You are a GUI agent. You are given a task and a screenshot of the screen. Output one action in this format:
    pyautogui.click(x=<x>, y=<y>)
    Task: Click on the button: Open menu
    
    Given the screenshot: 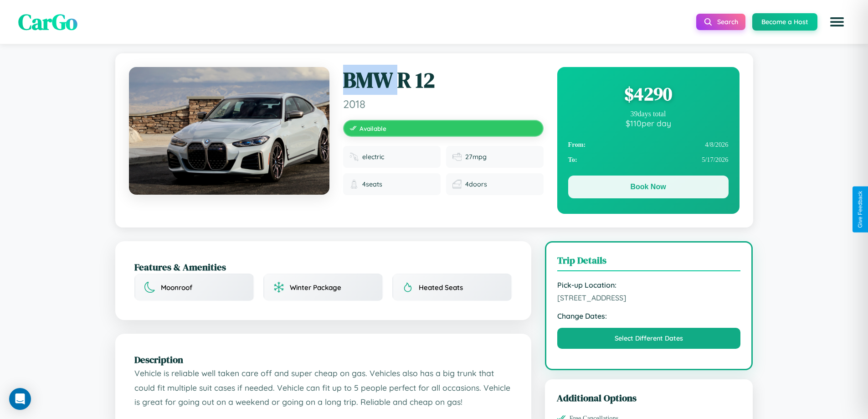 What is the action you would take?
    pyautogui.click(x=837, y=22)
    